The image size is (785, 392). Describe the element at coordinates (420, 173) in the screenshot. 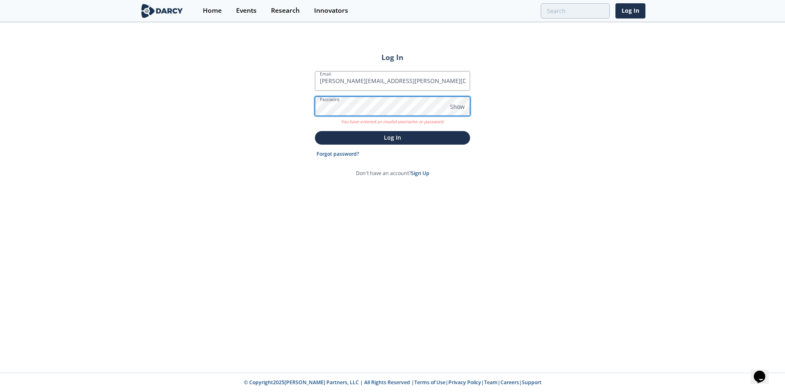

I see `a: Sign Up` at that location.